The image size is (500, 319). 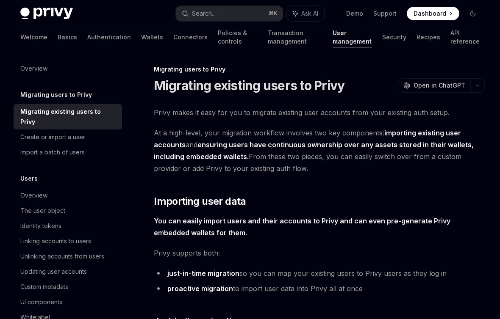 What do you see at coordinates (439, 86) in the screenshot?
I see `span: Open in ChatGPT` at bounding box center [439, 86].